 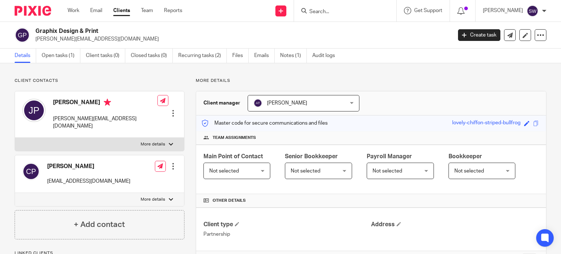 I want to click on p: Master code for secure communications and files, so click(x=264, y=123).